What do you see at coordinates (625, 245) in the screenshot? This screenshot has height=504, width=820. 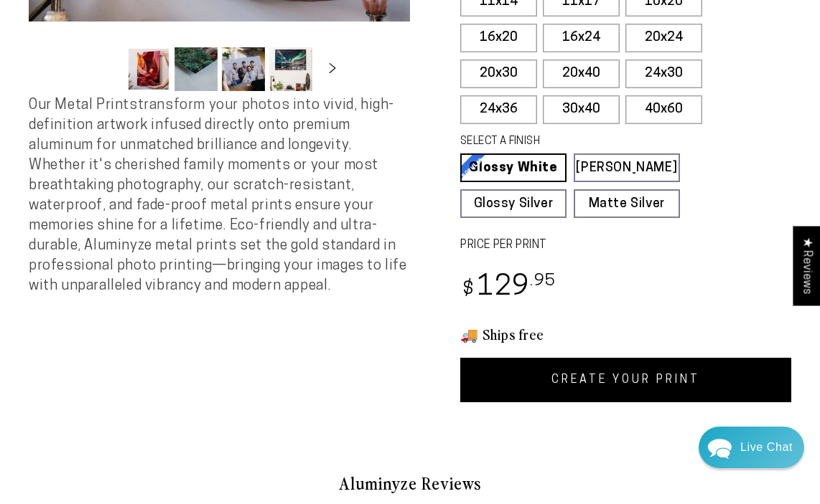 I see `label: PRICE PER PRINT` at bounding box center [625, 245].